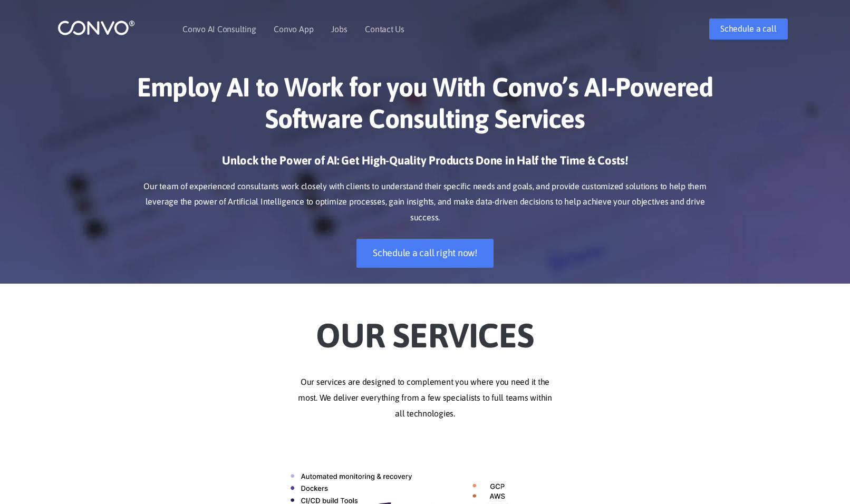 The width and height of the screenshot is (850, 504). Describe the element at coordinates (293, 29) in the screenshot. I see `a: Convo App` at that location.